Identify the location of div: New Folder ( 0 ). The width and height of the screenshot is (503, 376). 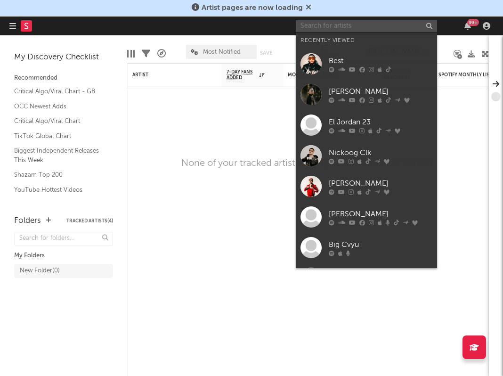
(40, 271).